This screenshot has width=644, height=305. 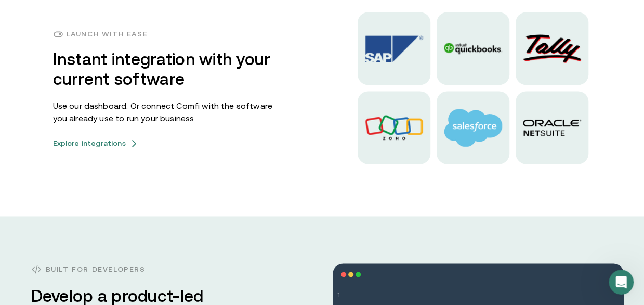 I want to click on h3: Built for developers, so click(x=146, y=269).